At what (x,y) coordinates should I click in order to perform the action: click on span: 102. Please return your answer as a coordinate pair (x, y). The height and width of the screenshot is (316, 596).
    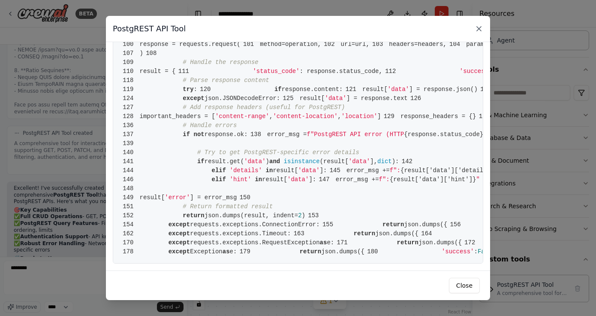
    Looking at the image, I should click on (331, 44).